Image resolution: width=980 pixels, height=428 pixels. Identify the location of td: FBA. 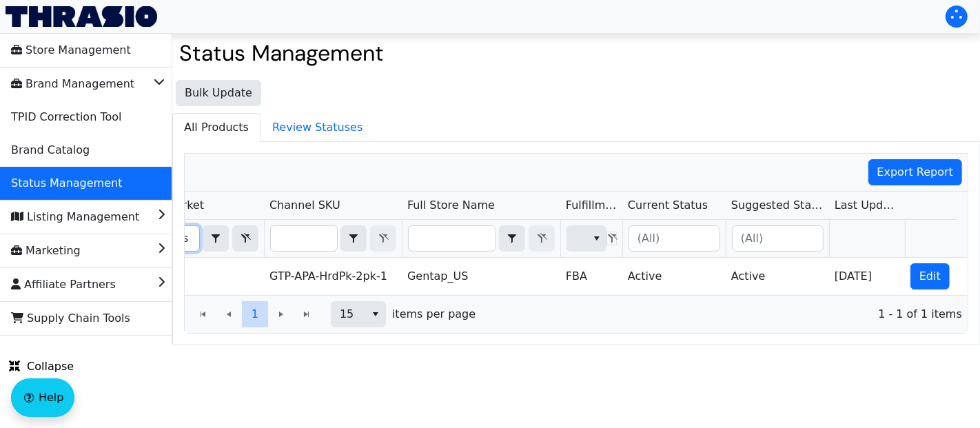
(592, 277).